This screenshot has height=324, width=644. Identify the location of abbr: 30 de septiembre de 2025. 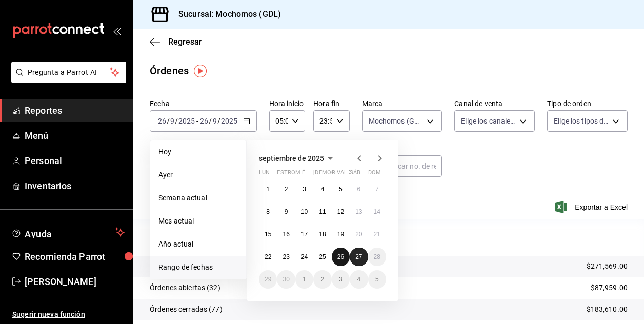
(286, 279).